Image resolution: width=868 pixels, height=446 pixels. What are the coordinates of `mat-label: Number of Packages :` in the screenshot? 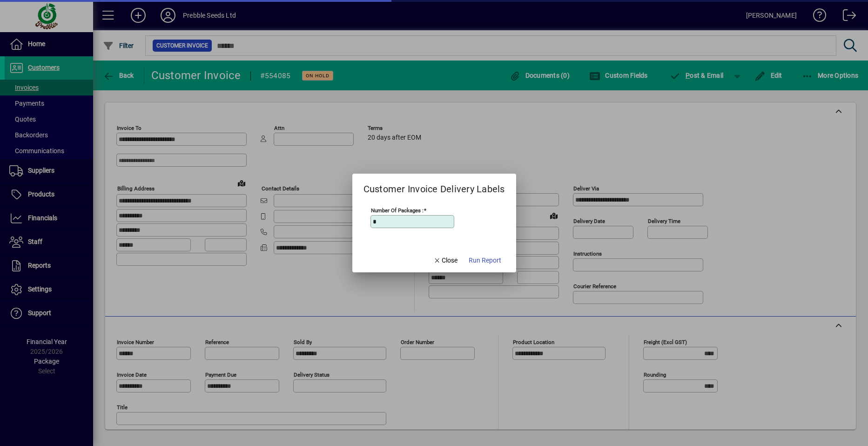 It's located at (397, 210).